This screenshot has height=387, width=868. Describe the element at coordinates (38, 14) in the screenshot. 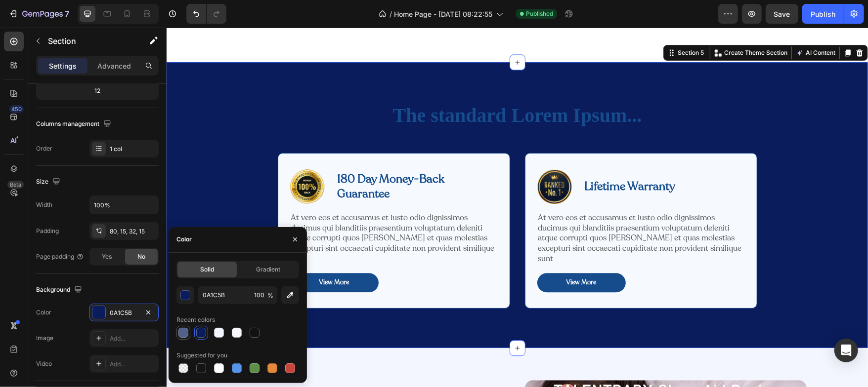

I see `button: 7` at that location.